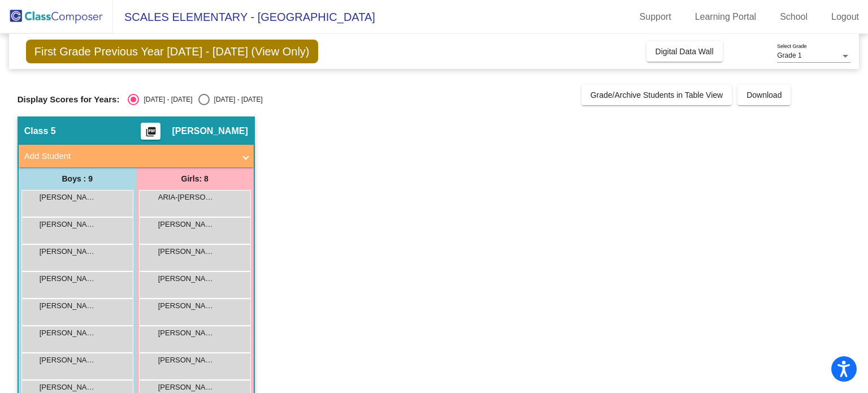  I want to click on mat-radio-group: Select an option, so click(195, 99).